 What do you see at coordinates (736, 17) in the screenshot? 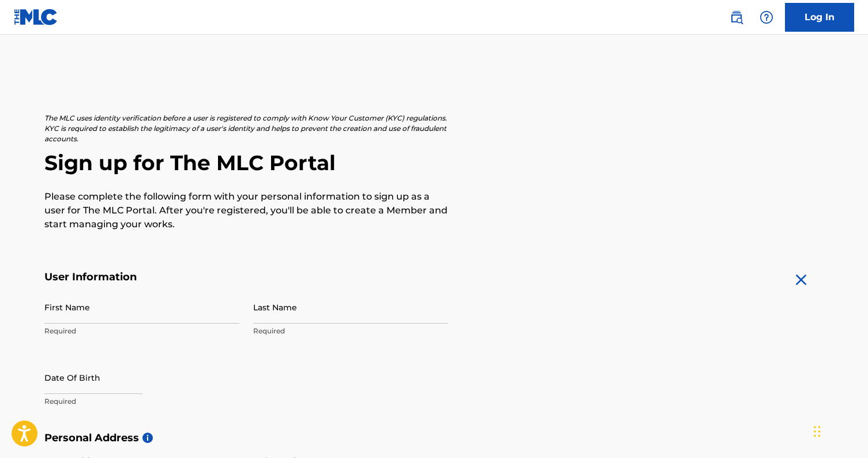
I see `img: search` at bounding box center [736, 17].